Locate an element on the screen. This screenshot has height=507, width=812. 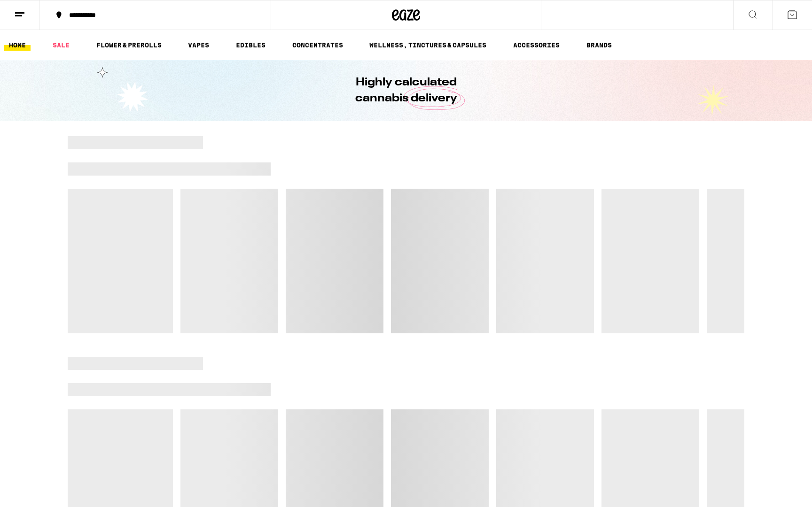
h1: Highly calculated cannabis delivery is located at coordinates (406, 91).